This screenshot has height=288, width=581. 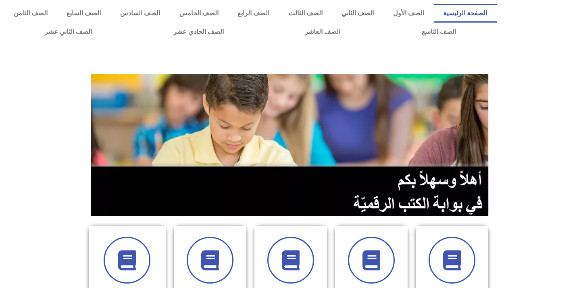 I want to click on a: الصف الثاني, so click(x=357, y=13).